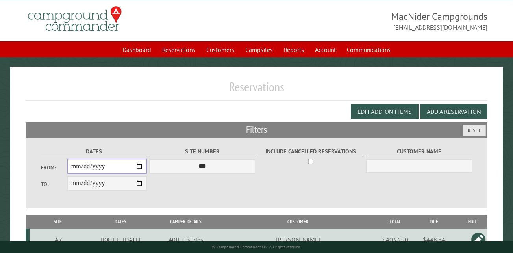 The height and width of the screenshot is (253, 513). What do you see at coordinates (453, 111) in the screenshot?
I see `button: Add a Reservation` at bounding box center [453, 111].